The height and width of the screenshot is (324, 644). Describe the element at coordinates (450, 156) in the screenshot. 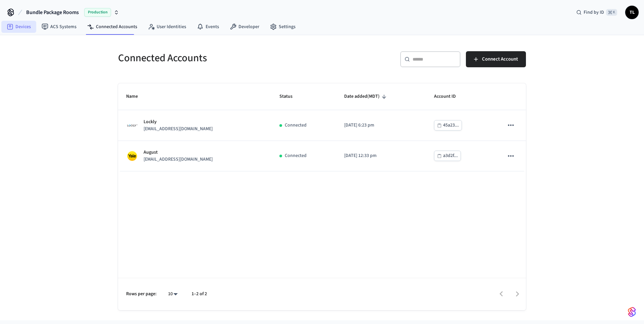

I see `div: a3d2f...` at that location.